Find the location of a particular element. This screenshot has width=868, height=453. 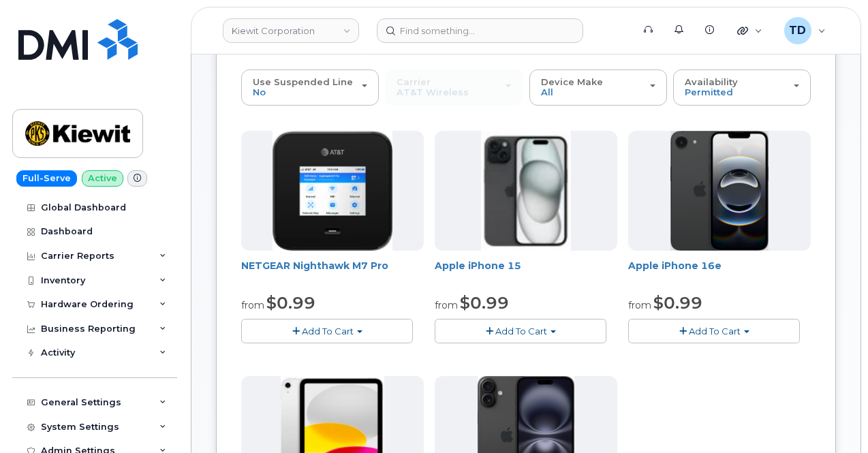

a: NETGEAR Nighthawk M7 Pro is located at coordinates (315, 266).